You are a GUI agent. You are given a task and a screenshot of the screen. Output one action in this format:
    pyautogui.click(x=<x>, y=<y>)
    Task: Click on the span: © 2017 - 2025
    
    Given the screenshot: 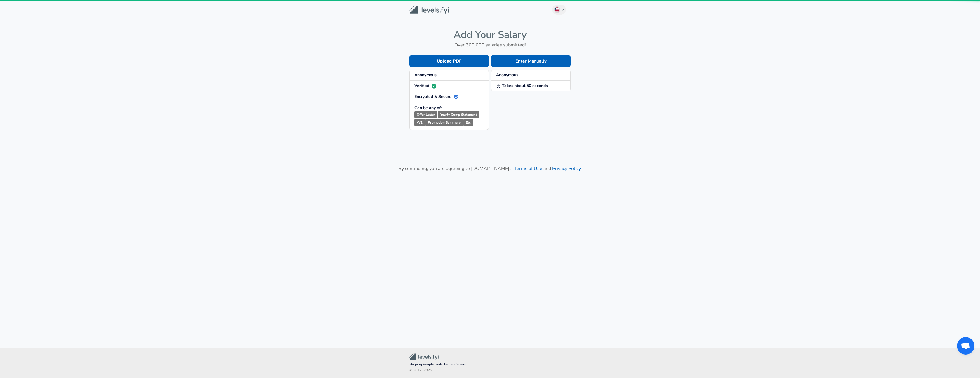 What is the action you would take?
    pyautogui.click(x=490, y=370)
    